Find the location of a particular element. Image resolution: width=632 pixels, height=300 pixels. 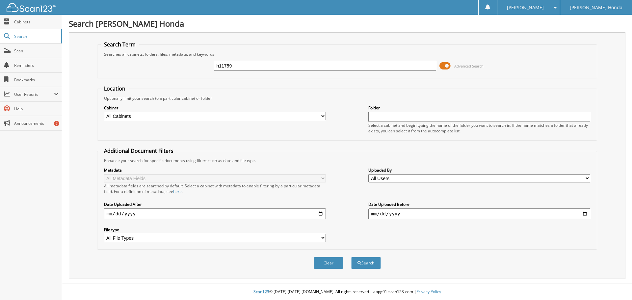

div: 7 is located at coordinates (57, 124).